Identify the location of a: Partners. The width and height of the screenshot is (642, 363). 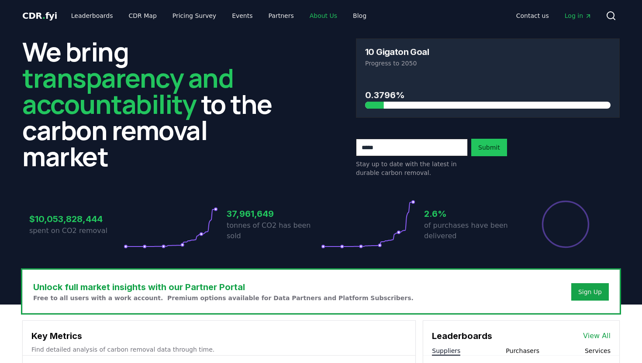
(281, 16).